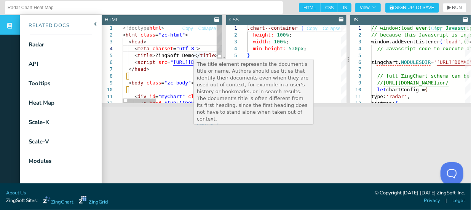 The image size is (471, 210). Describe the element at coordinates (33, 64) in the screenshot. I see `div: API` at that location.